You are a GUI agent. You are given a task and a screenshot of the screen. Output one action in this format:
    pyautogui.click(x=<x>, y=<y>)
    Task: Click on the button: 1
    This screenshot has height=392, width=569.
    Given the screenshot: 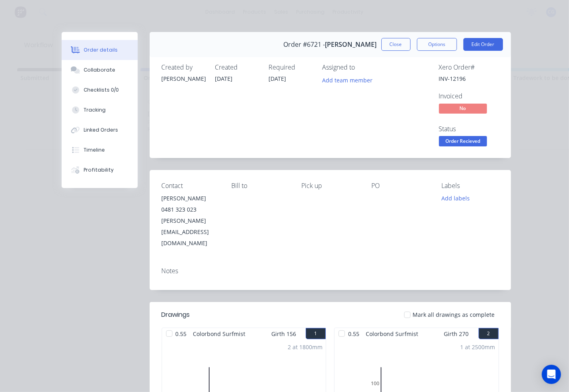 What is the action you would take?
    pyautogui.click(x=316, y=334)
    